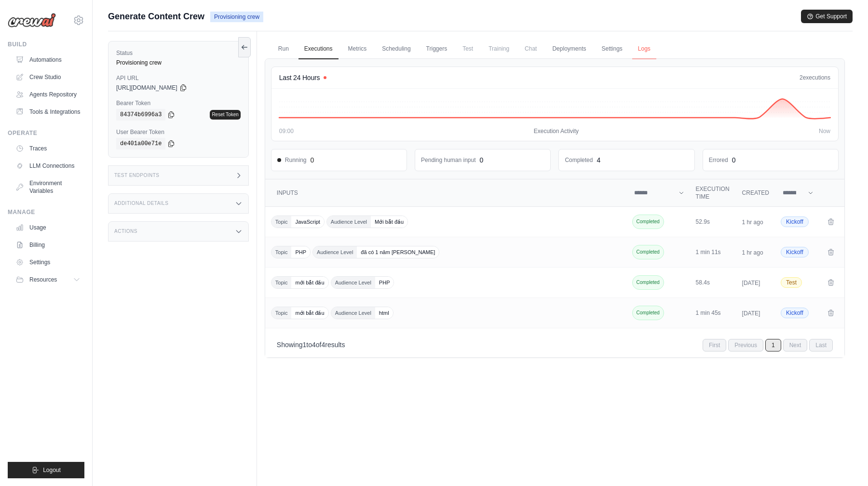  I want to click on span: Mới bắt đầu, so click(389, 222).